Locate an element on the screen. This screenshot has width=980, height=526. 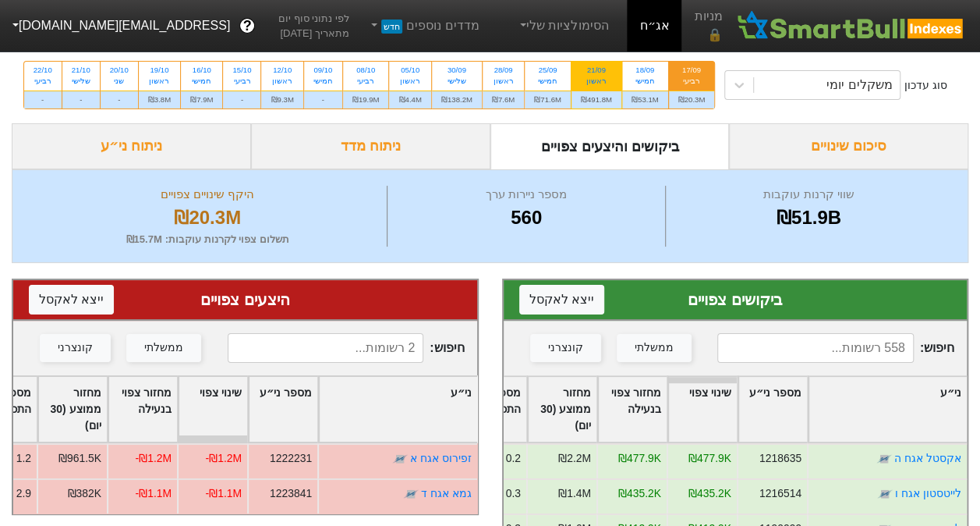
div: ₪53.1M is located at coordinates (645, 99).